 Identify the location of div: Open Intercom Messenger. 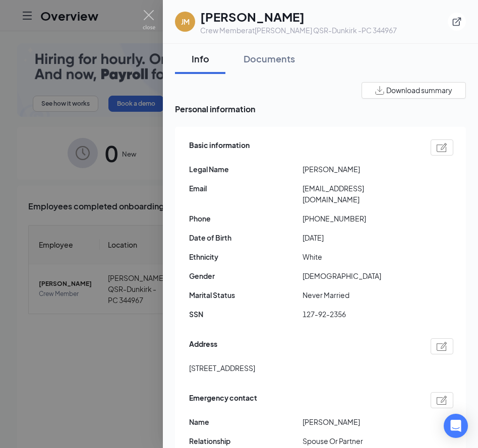
(456, 426).